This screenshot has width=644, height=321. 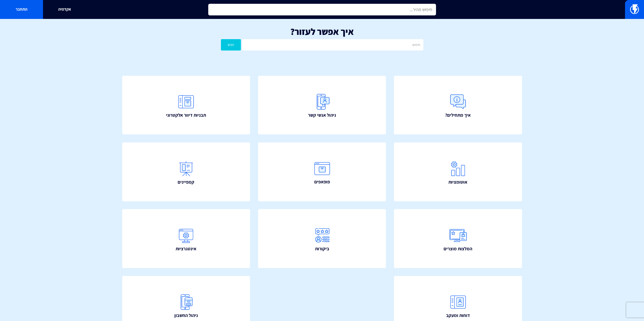 What do you see at coordinates (186, 315) in the screenshot?
I see `span: ניהול החשבון` at bounding box center [186, 315].